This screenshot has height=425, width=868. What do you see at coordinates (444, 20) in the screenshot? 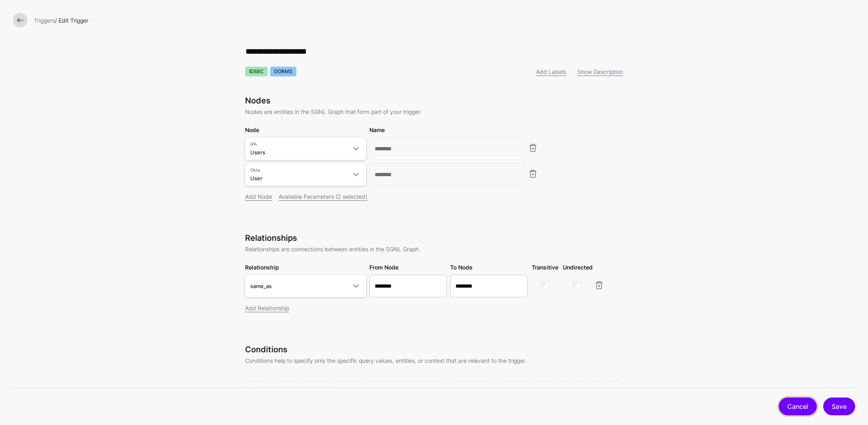
I see `div: / Edit Trigger` at bounding box center [444, 20].